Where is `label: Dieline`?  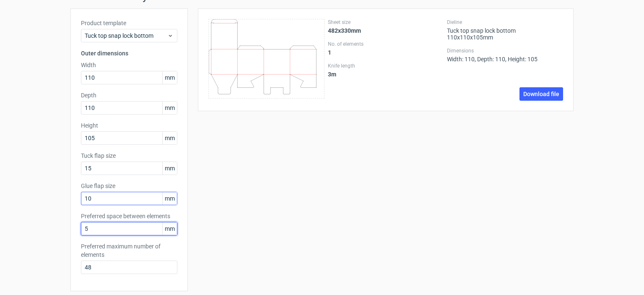
label: Dieline is located at coordinates (505, 22).